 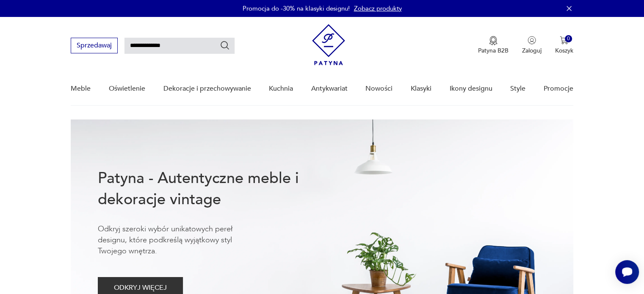 What do you see at coordinates (207, 88) in the screenshot?
I see `a: Dekoracje i przechowywanie` at bounding box center [207, 88].